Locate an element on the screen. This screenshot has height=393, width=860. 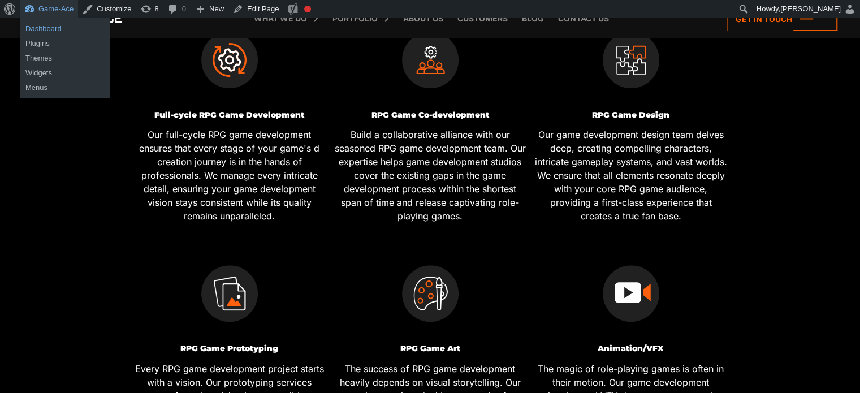
img: Co development icon is located at coordinates (431, 60).